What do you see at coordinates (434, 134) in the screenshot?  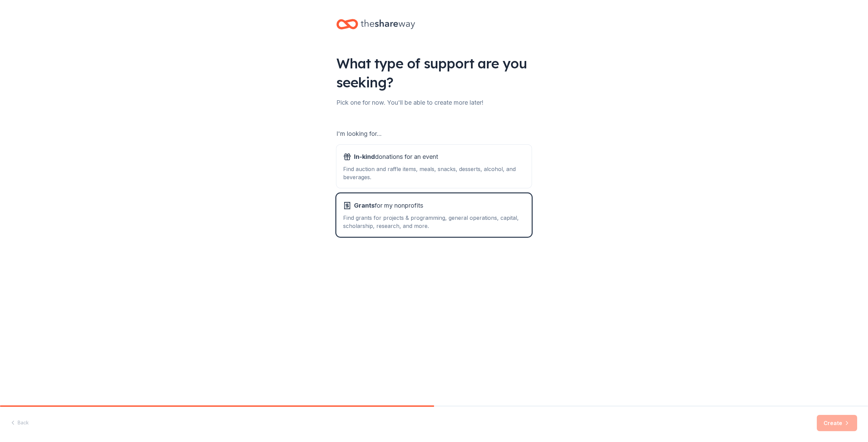 I see `div: I'm looking for...` at bounding box center [434, 134].